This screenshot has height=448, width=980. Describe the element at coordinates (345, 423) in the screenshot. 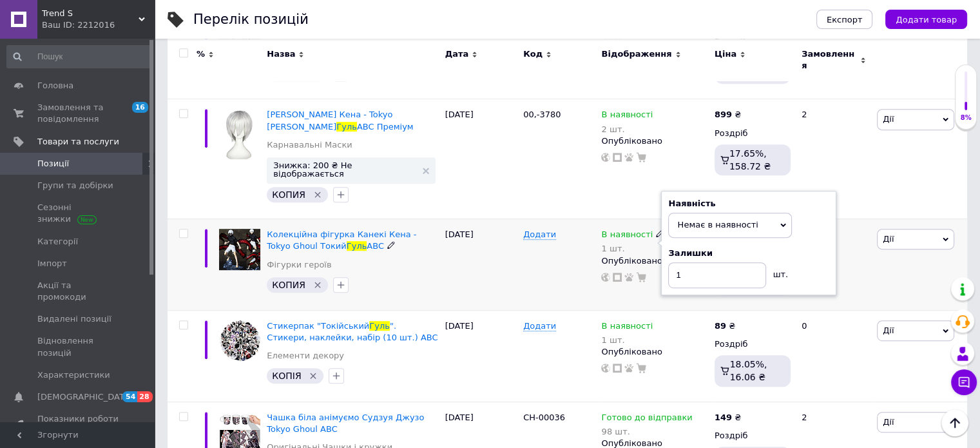

I see `a: Чашка біла анімуємо Судзуя Джузо Tokyo Ghoul ABC` at that location.